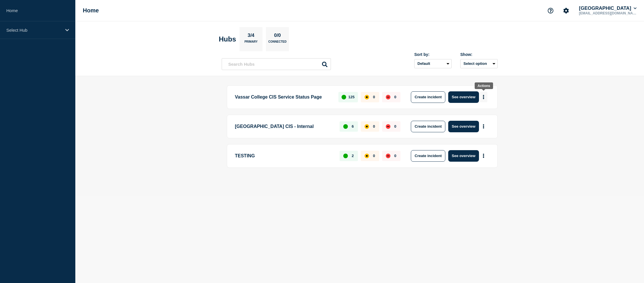  Describe the element at coordinates (283, 97) in the screenshot. I see `p: Vassar College CIS Service Status Page` at that location.